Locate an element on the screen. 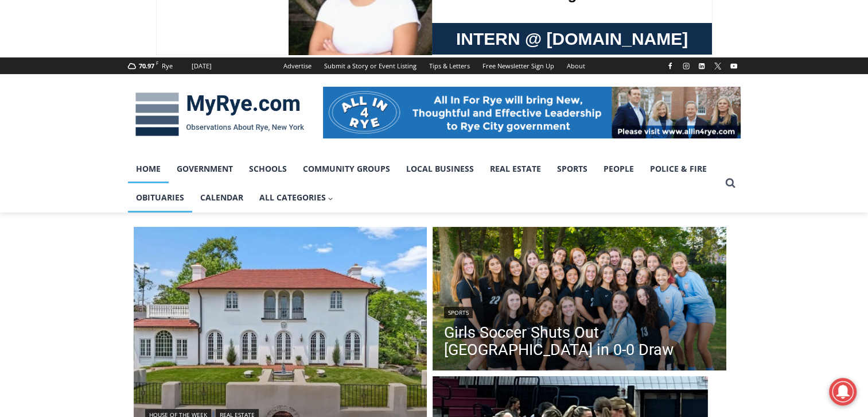 The image size is (868, 417). a: Advertise is located at coordinates (297, 65).